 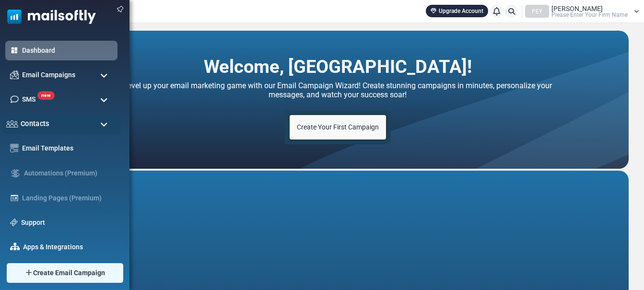 I want to click on img: landing_pages.svg, so click(x=14, y=198).